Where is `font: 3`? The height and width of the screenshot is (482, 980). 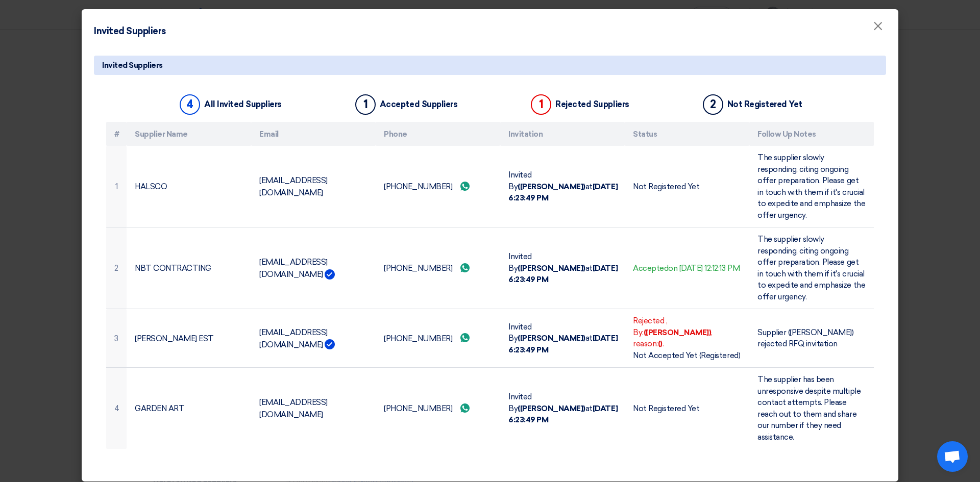 font: 3 is located at coordinates (117, 339).